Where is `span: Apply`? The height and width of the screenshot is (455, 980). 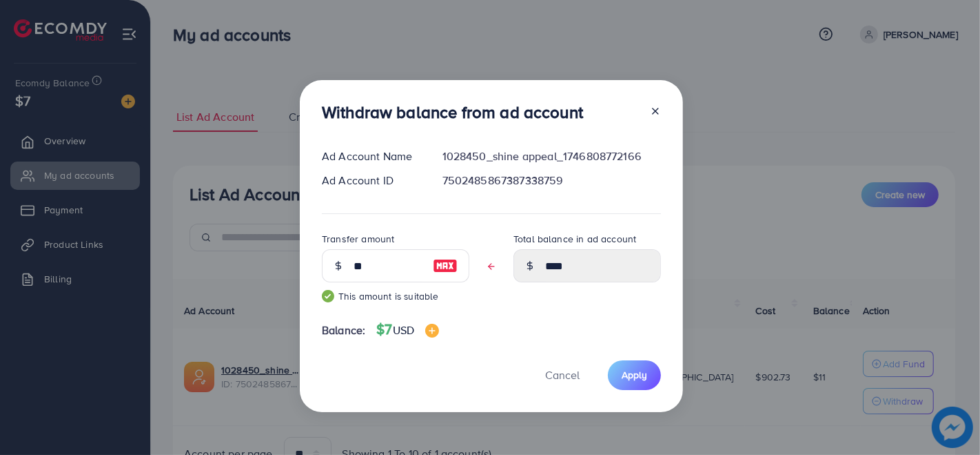
span: Apply is located at coordinates (634, 375).